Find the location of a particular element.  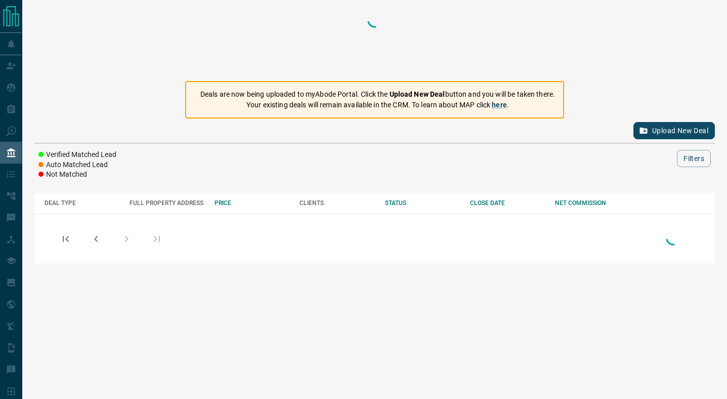

div: PRICE is located at coordinates (252, 203).